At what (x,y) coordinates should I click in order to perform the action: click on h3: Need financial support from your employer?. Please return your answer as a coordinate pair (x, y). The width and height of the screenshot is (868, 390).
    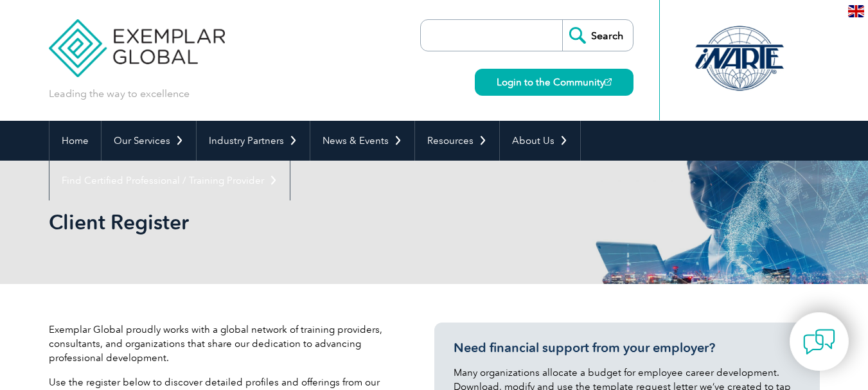
    Looking at the image, I should click on (627, 348).